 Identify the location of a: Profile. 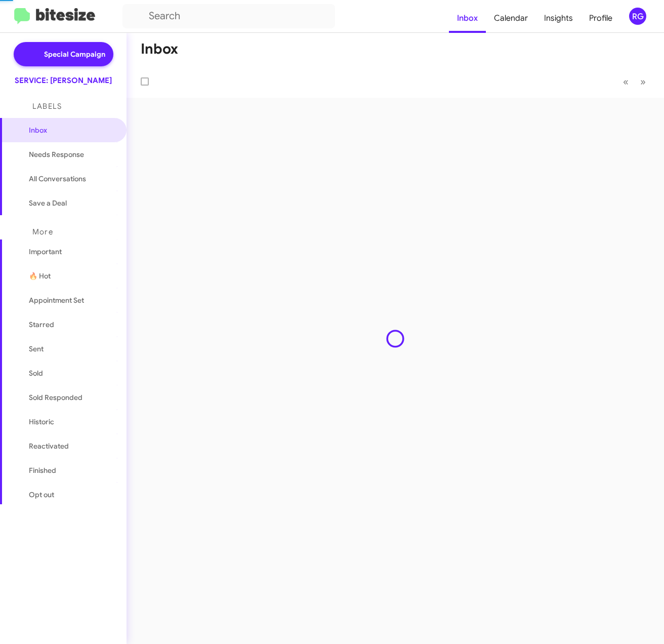
(601, 18).